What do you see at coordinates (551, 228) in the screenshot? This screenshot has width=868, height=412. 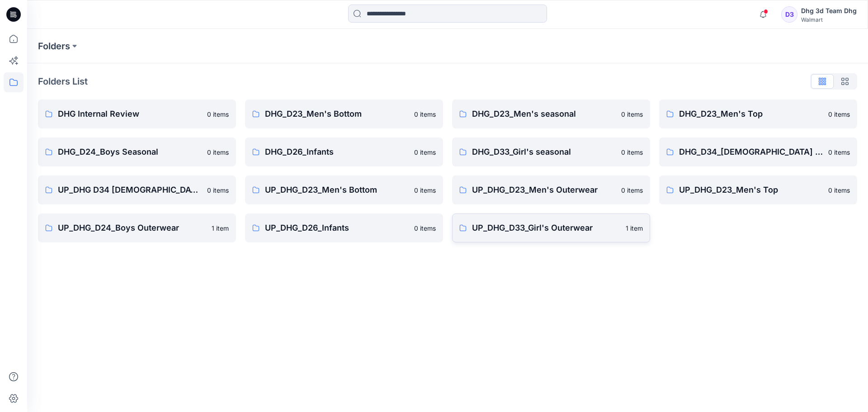 I see `a: UP_DHG_D33_Girl's Outerwear1 item` at bounding box center [551, 228].